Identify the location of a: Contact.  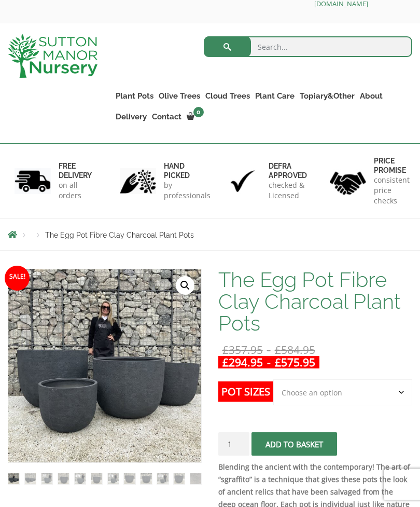
(167, 117).